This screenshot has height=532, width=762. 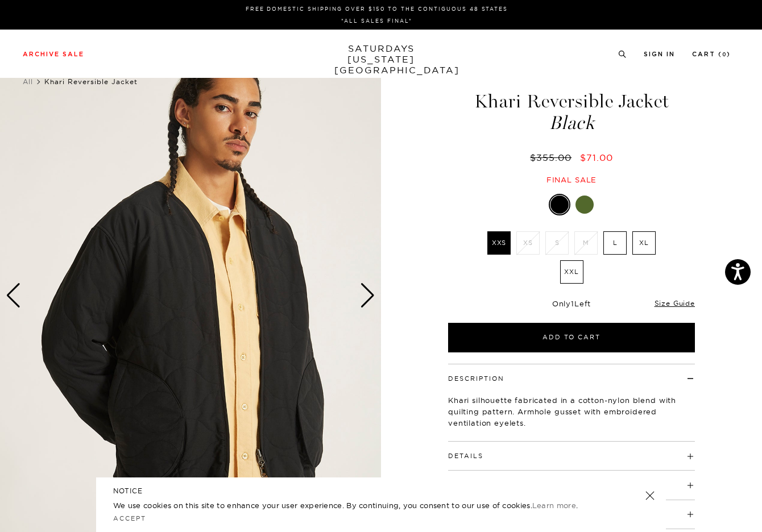 What do you see at coordinates (28, 82) in the screenshot?
I see `a: All` at bounding box center [28, 82].